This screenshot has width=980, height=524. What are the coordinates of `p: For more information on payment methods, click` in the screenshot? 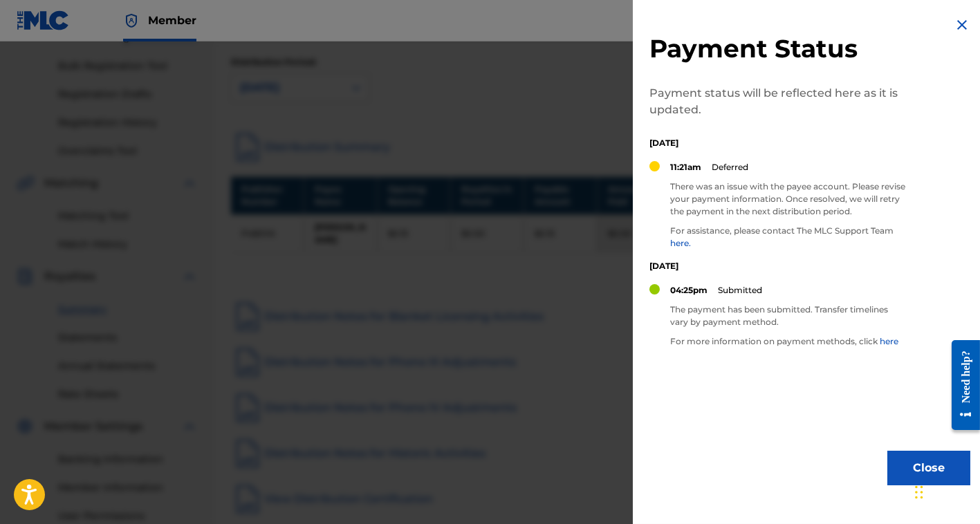 It's located at (788, 341).